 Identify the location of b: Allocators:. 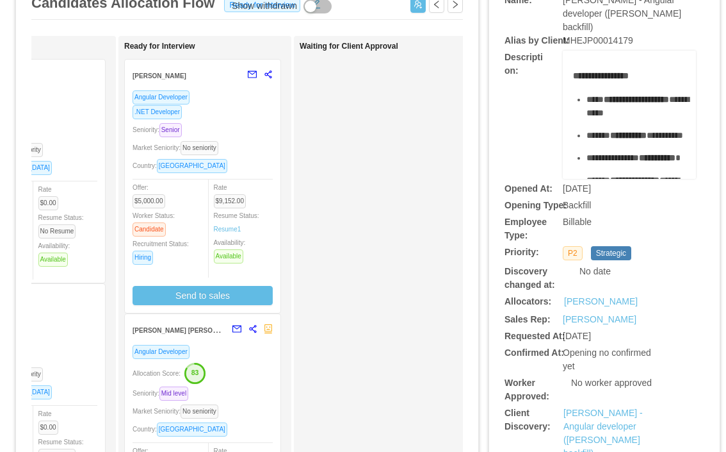
(528, 301).